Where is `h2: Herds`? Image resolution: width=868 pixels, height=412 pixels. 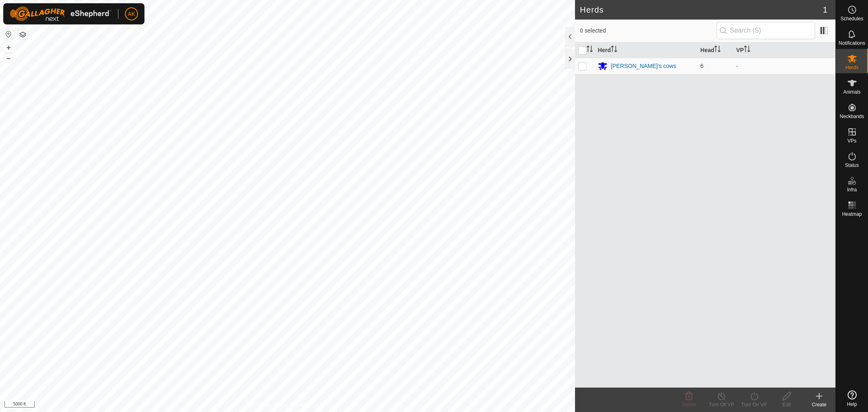
h2: Herds is located at coordinates (701, 10).